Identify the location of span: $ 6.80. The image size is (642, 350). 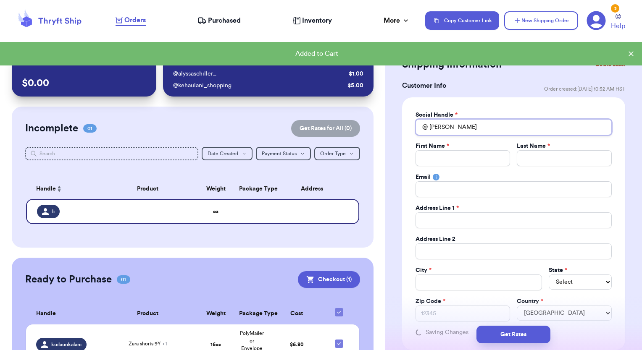
(296, 345).